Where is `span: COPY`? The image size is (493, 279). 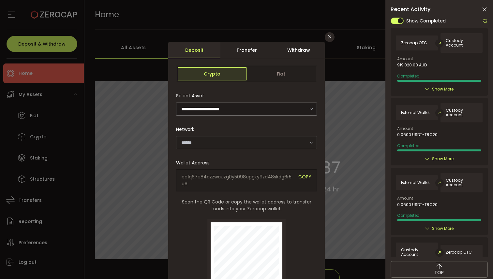
span: COPY is located at coordinates (305, 181).